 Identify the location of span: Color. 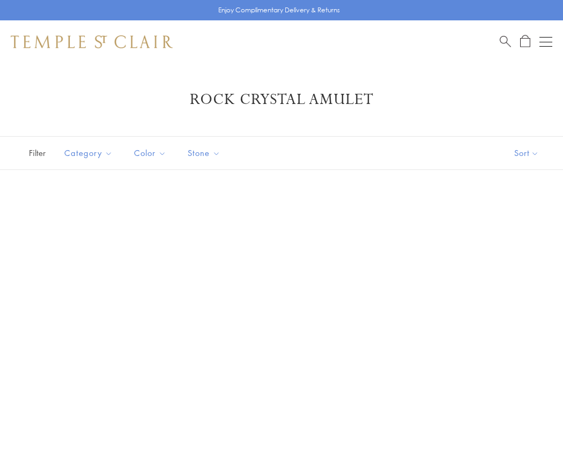
(151, 153).